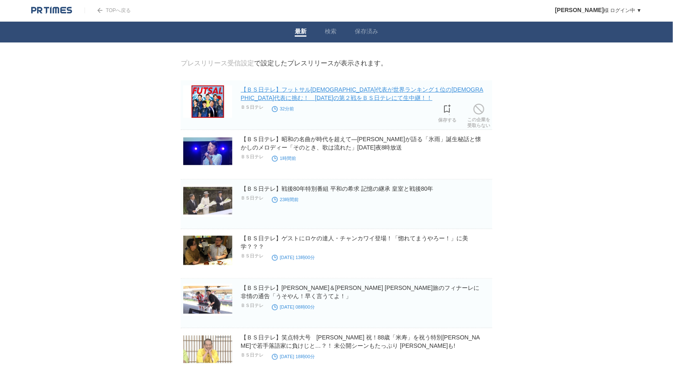 The width and height of the screenshot is (673, 369). Describe the element at coordinates (208, 151) in the screenshot. I see `img: 【ＢＳ日テレ】昭和の名曲が時代を超えて―日野美歌が語る「氷雨」誕生秘話と懐かしのメロディー「そのとき、歌は流れた」10月16日（木）夜8時放送` at that location.